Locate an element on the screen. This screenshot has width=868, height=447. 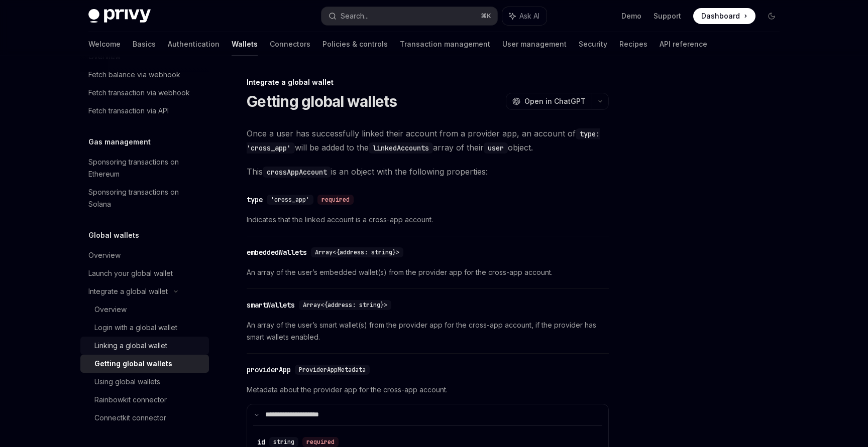
a: Sponsoring transactions on Solana is located at coordinates (144, 198).